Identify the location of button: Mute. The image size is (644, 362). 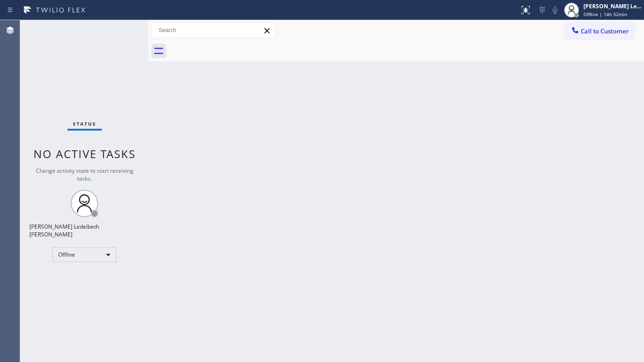
(555, 10).